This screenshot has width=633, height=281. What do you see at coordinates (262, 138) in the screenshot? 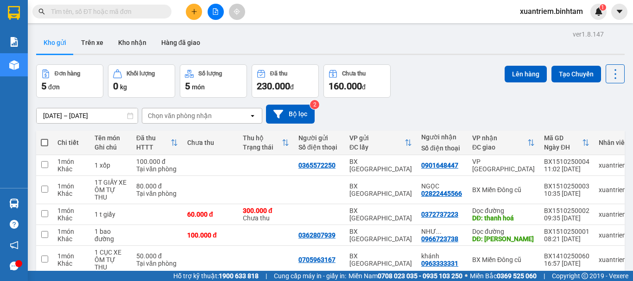
I see `div: Thu hộ` at bounding box center [262, 138].